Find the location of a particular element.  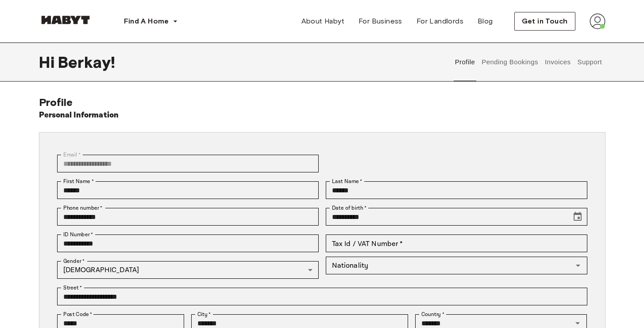

span: For Business is located at coordinates (380, 21).